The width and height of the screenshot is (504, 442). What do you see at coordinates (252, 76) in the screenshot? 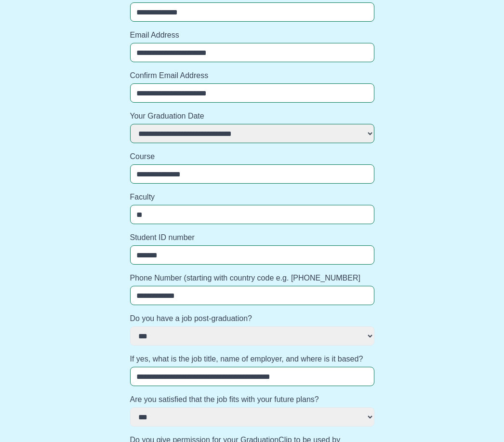
I see `label: Confirm Email Address` at bounding box center [252, 76].